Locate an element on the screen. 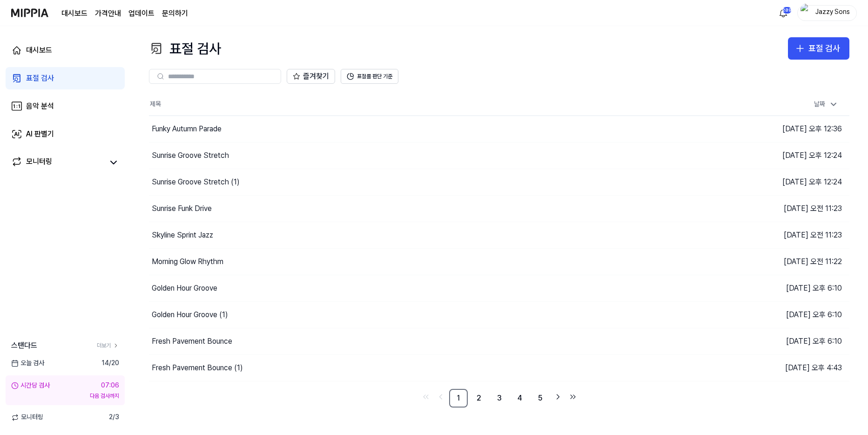 This screenshot has height=435, width=868. span: 스탠다드 is located at coordinates (25, 345).